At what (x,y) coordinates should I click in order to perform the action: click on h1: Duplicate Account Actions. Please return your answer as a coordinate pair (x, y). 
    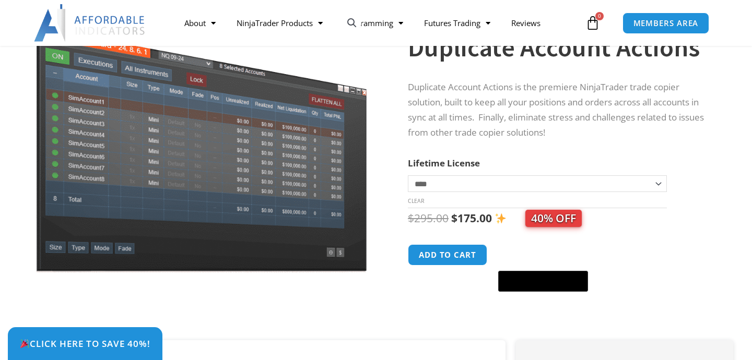
    Looking at the image, I should click on (560, 48).